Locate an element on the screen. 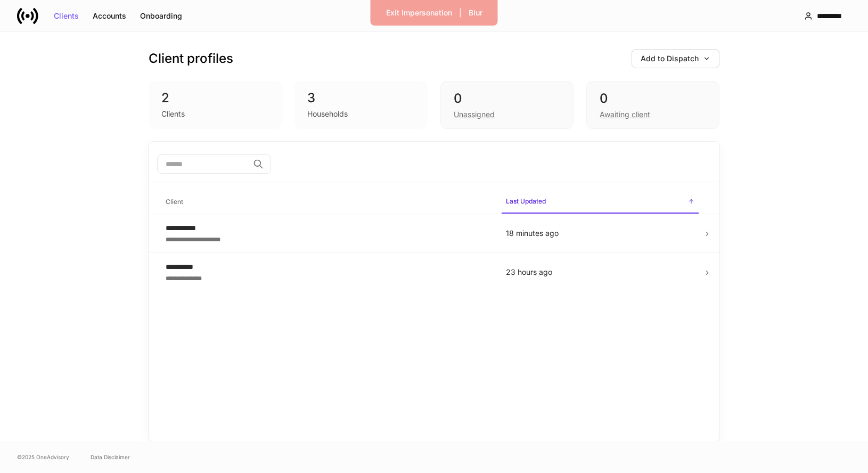  div: Accounts is located at coordinates (109, 16).